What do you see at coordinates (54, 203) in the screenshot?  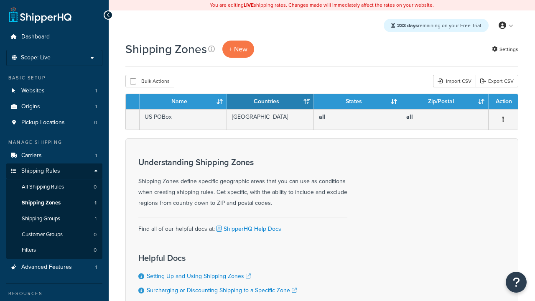 I see `a: Shipping Zones 1` at bounding box center [54, 203].